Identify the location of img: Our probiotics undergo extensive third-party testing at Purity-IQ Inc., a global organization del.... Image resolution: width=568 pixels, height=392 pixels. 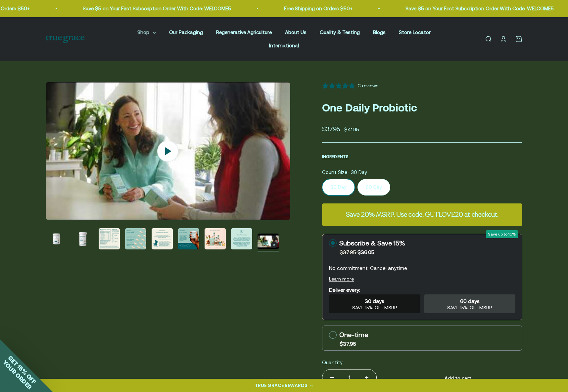
(109, 239).